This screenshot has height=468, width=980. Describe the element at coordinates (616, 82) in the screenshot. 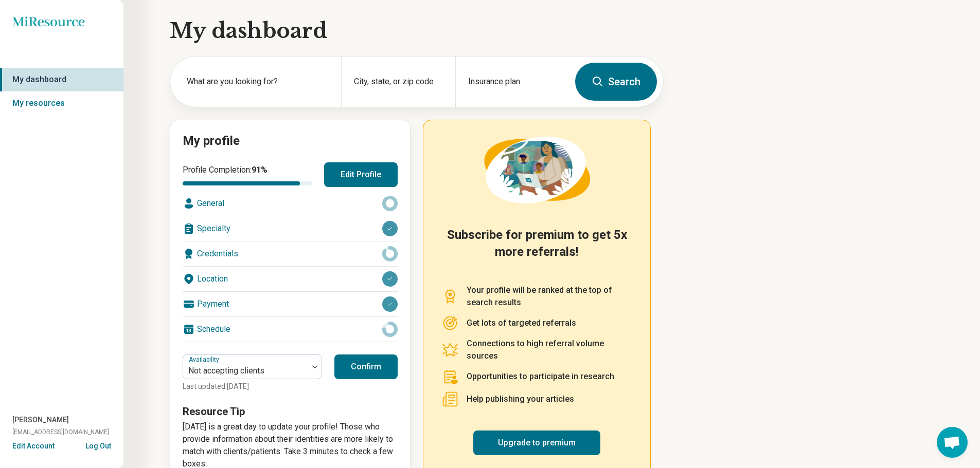

I see `button: Search` at that location.